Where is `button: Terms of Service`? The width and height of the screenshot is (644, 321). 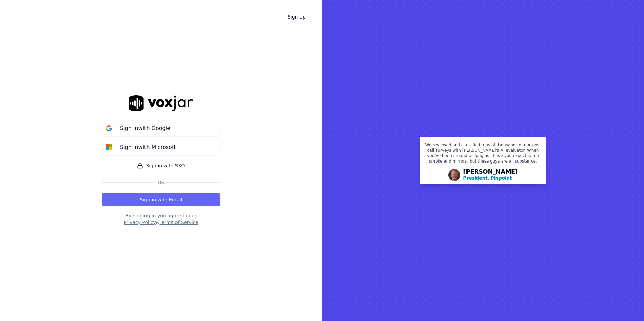
button: Terms of Service is located at coordinates (179, 222).